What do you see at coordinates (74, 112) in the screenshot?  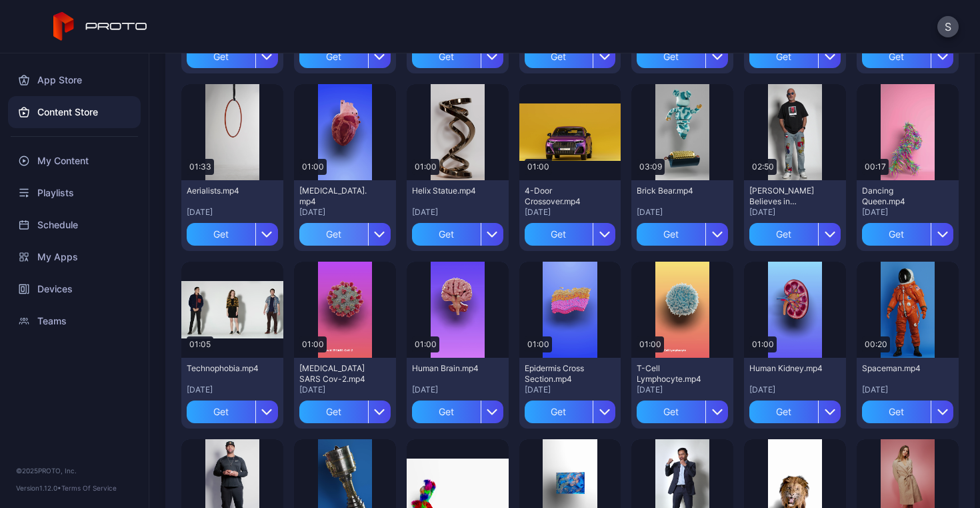 I see `div: Content Store` at bounding box center [74, 112].